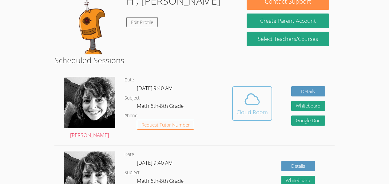 The image size is (389, 184). What do you see at coordinates (166, 125) in the screenshot?
I see `span: Request Tutor Number` at bounding box center [166, 125].